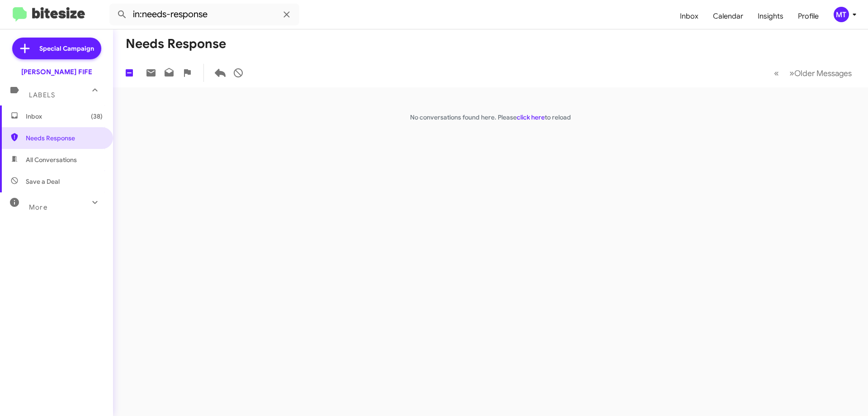 This screenshot has width=868, height=416. Describe the element at coordinates (777, 73) in the screenshot. I see `button: Previous` at that location.